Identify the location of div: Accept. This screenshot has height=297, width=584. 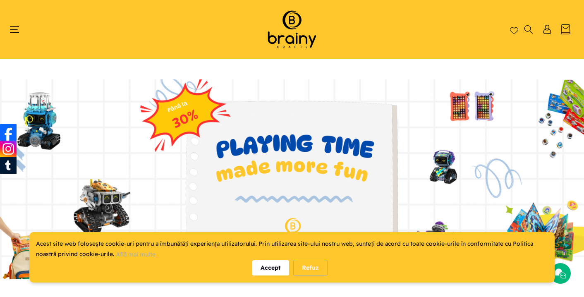
(270, 268).